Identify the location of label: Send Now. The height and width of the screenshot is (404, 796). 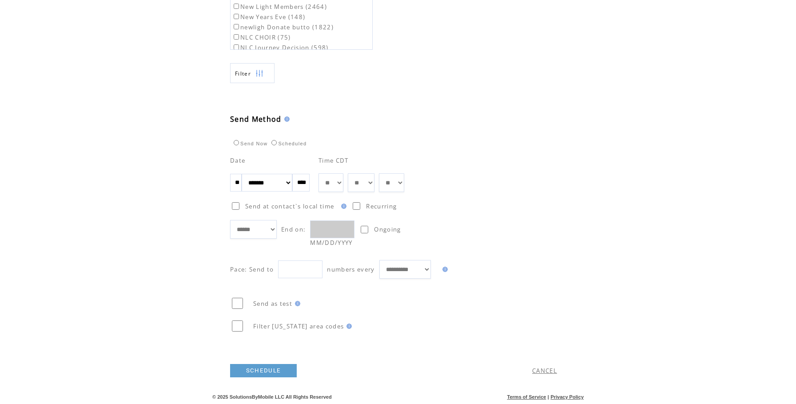
(249, 143).